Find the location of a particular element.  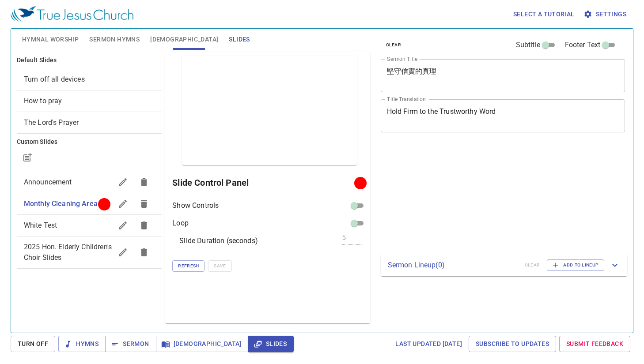

span: Sermon Hymns is located at coordinates (114, 39).